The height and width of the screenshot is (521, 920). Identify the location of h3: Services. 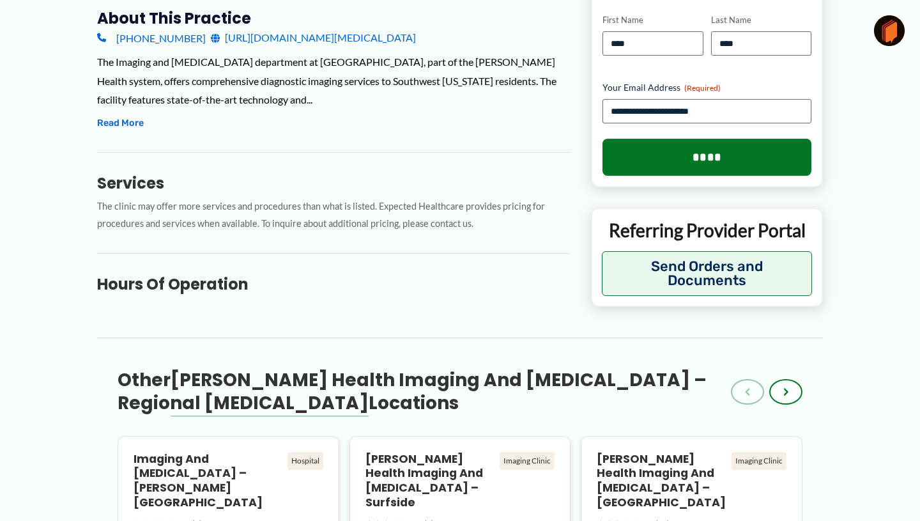
(334, 183).